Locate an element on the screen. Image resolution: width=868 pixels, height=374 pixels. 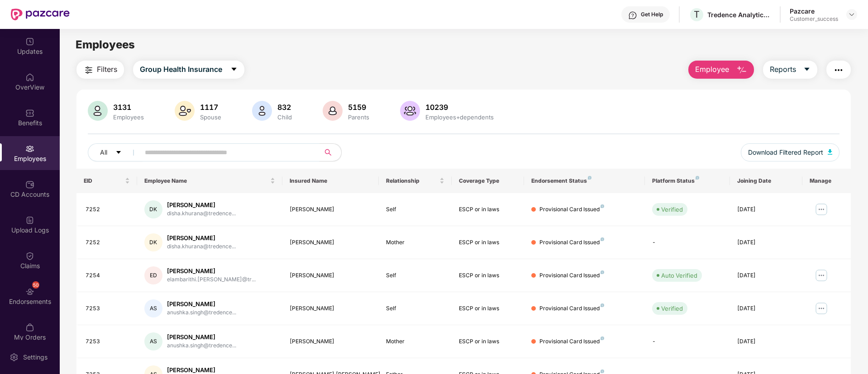
div: disha.khurana@tredence... is located at coordinates (201, 213).